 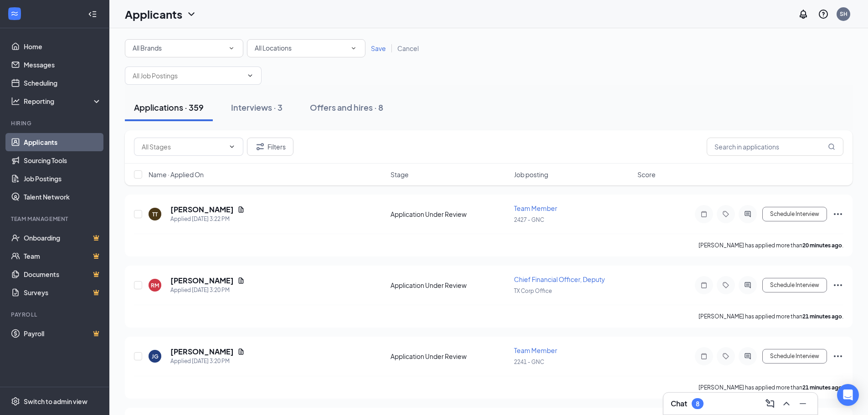 What do you see at coordinates (529, 362) in the screenshot?
I see `span: 2241 - GNC` at bounding box center [529, 362].